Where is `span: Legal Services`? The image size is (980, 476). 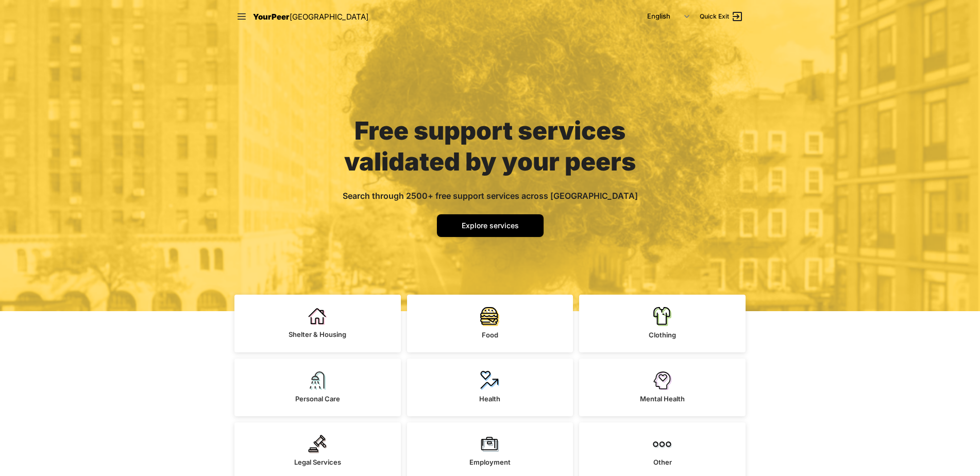 span: Legal Services is located at coordinates (318, 462).